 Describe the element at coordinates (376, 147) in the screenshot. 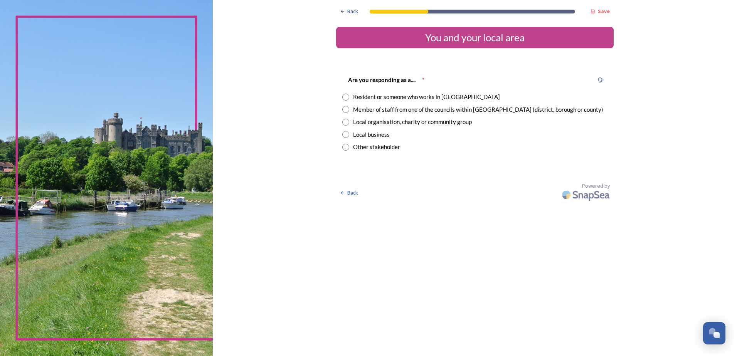

I see `div: Other stakeholder` at that location.